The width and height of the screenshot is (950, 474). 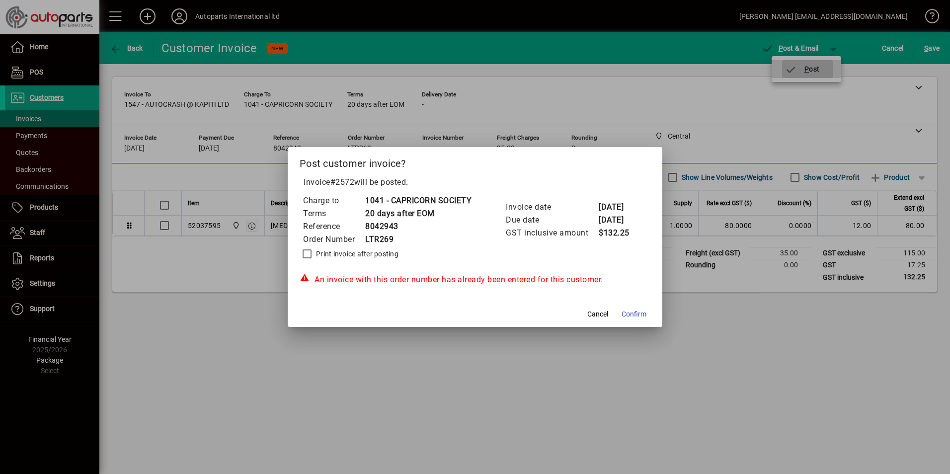 I want to click on td: $132.25, so click(x=618, y=233).